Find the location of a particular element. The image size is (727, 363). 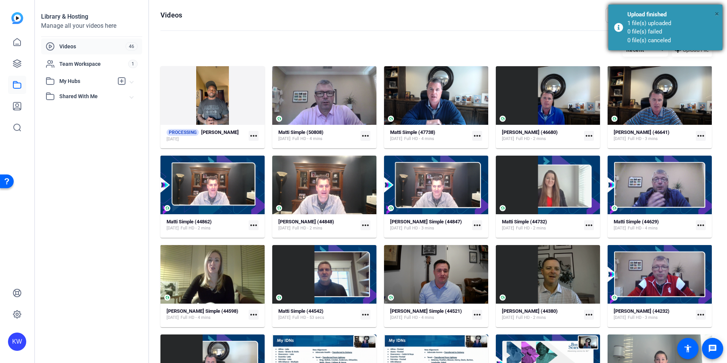

span: 1 is located at coordinates (133, 64).